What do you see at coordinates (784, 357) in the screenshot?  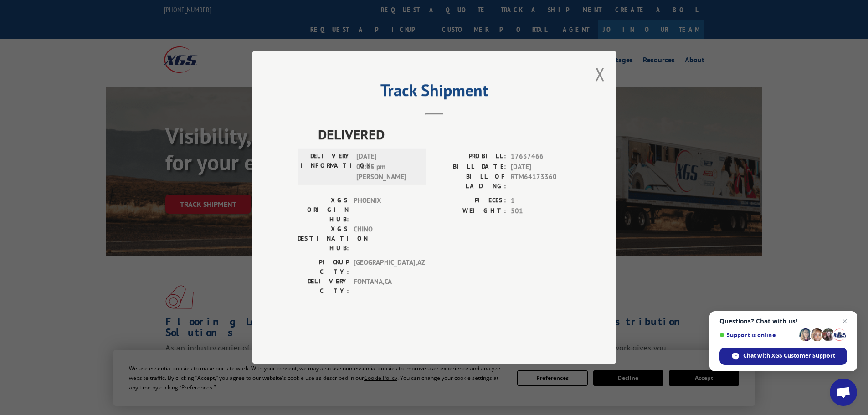 I see `div: Chat with XGS Customer Support` at bounding box center [784, 357].